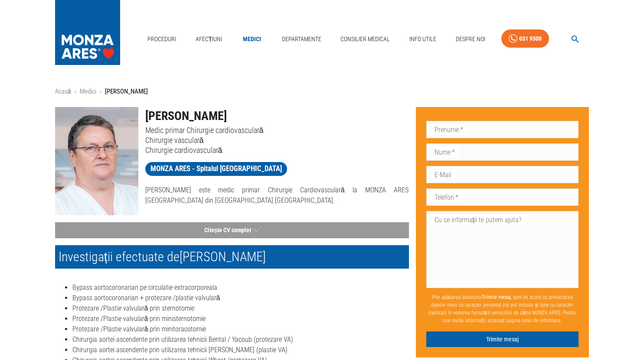 This screenshot has height=360, width=644. I want to click on a: Proceduri, so click(162, 39).